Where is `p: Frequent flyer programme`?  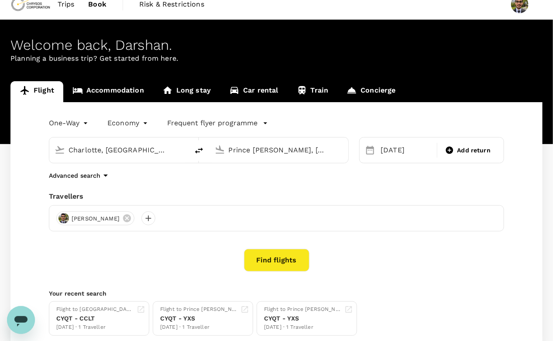
p: Frequent flyer programme is located at coordinates (212, 123).